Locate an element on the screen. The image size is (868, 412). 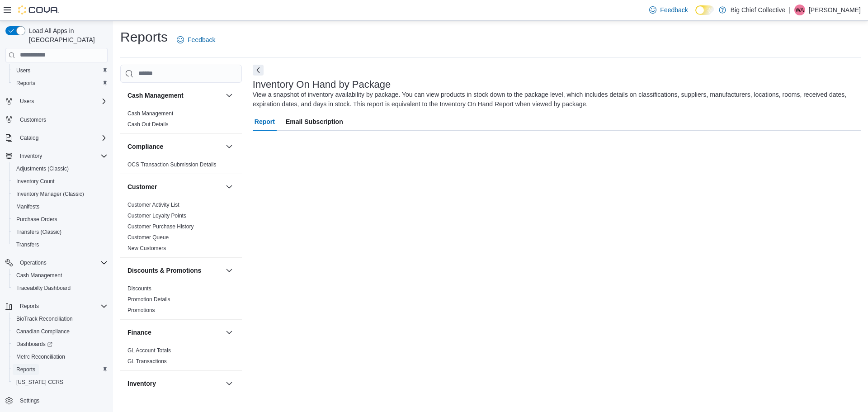
a: GL Transactions is located at coordinates (147, 362).